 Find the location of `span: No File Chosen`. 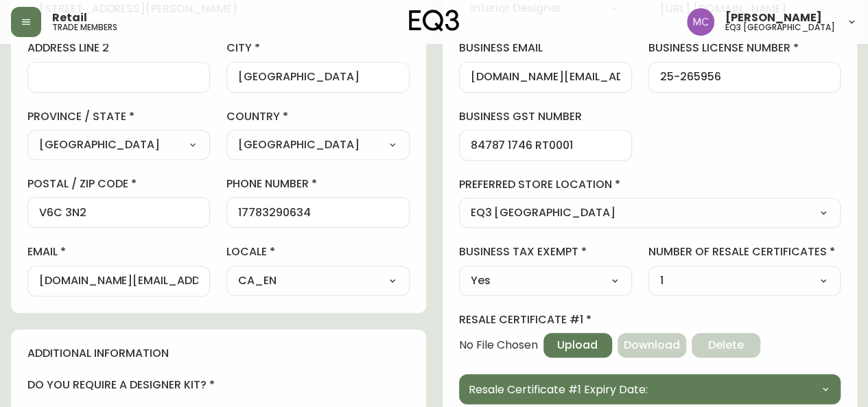

span: No File Chosen is located at coordinates (498, 345).